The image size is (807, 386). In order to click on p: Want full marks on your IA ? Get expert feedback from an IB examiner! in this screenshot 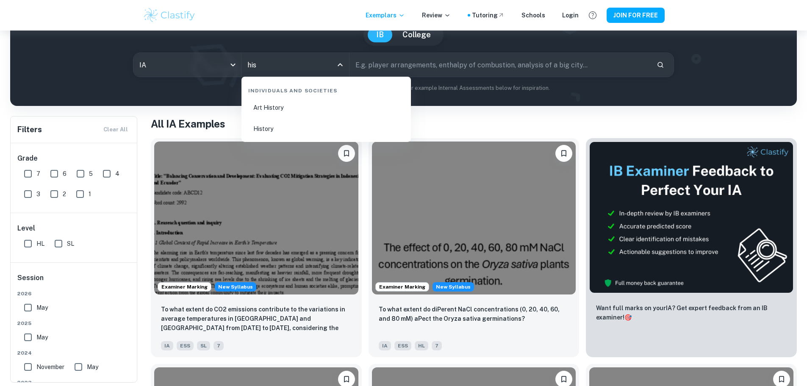, I will do `click(691, 313)`.